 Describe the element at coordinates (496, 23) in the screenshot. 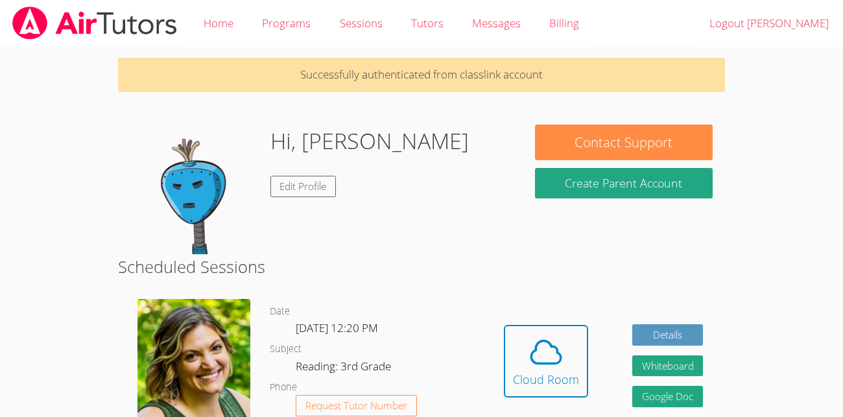

I see `span: Messages` at that location.